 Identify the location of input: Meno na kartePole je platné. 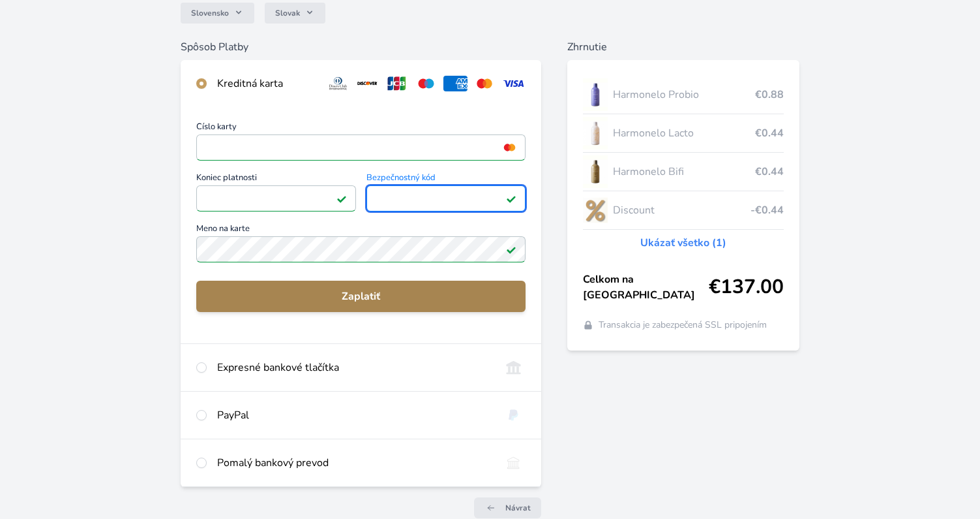
(360, 249).